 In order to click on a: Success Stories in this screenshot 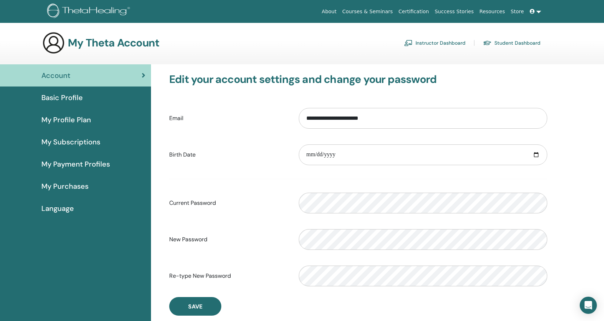, I will do `click(454, 11)`.